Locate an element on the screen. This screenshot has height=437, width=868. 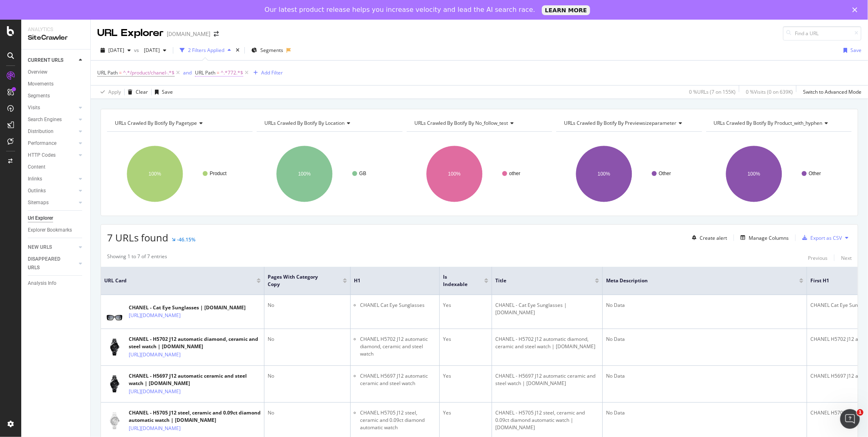
div: -46.15% is located at coordinates (186, 239).